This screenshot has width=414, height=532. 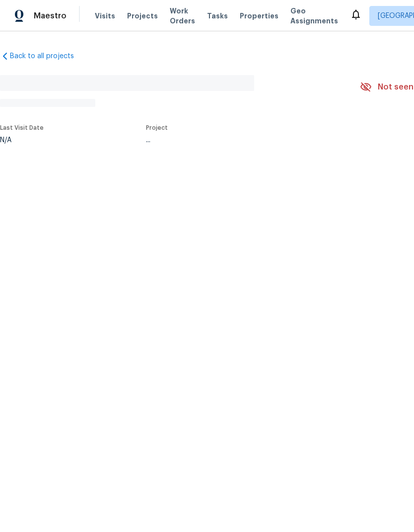 What do you see at coordinates (182, 16) in the screenshot?
I see `span: Work Orders` at bounding box center [182, 16].